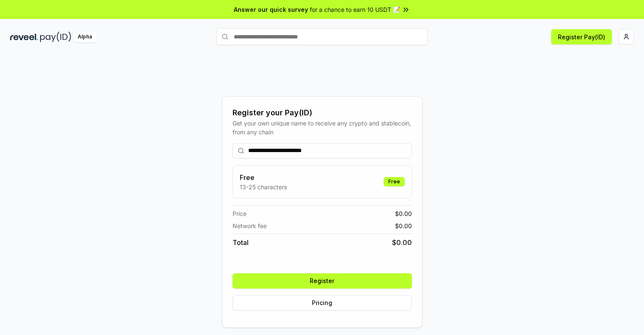 The image size is (644, 335). What do you see at coordinates (322, 113) in the screenshot?
I see `div: Register your Pay(ID)` at bounding box center [322, 113].